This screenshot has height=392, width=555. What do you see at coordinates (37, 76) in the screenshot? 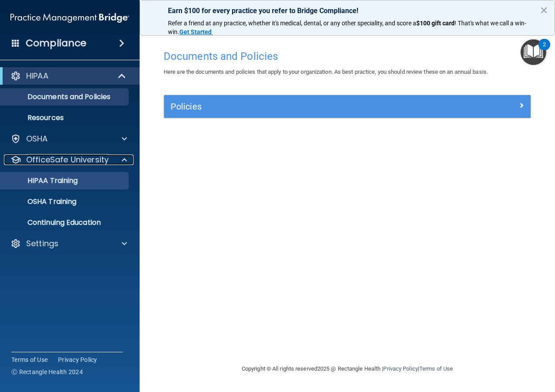
I see `p: HIPAA` at bounding box center [37, 76].